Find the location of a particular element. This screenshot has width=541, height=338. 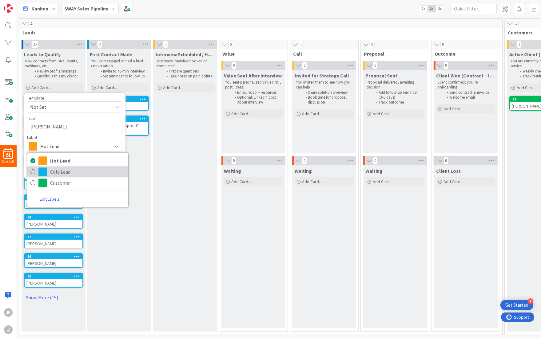

img: Visit kanbanzone.com is located at coordinates (8, 8).